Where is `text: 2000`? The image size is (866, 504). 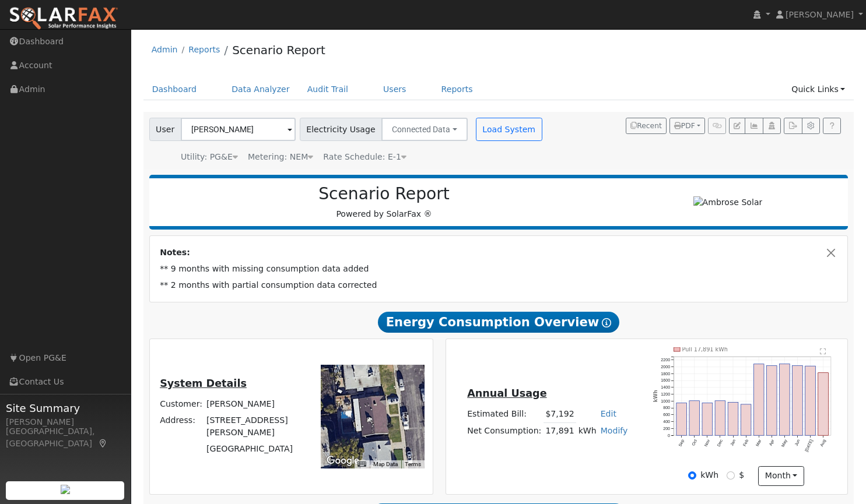 text: 2000 is located at coordinates (665, 367).